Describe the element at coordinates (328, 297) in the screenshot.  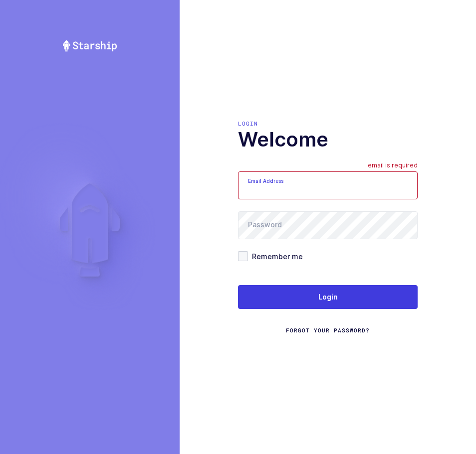
I see `button: Login` at that location.